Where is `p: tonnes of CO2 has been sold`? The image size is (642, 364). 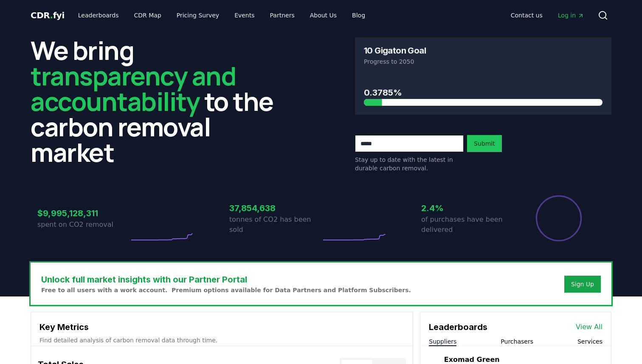
p: tonnes of CO2 has been sold is located at coordinates (275, 225).